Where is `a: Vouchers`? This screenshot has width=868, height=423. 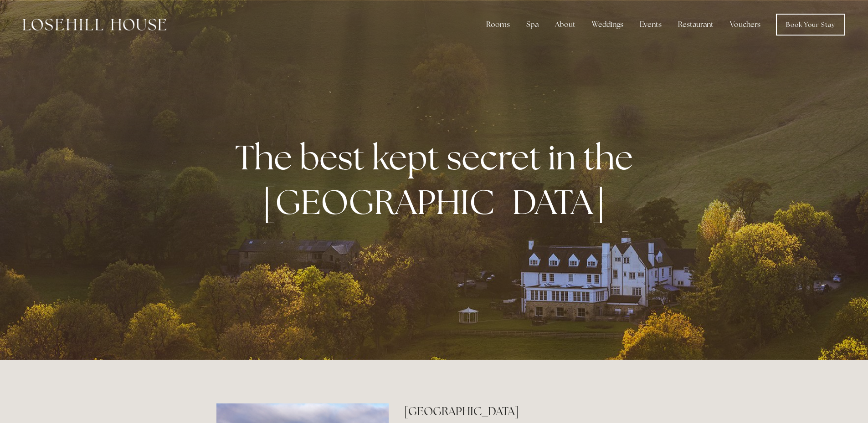
a: Vouchers is located at coordinates (745, 25).